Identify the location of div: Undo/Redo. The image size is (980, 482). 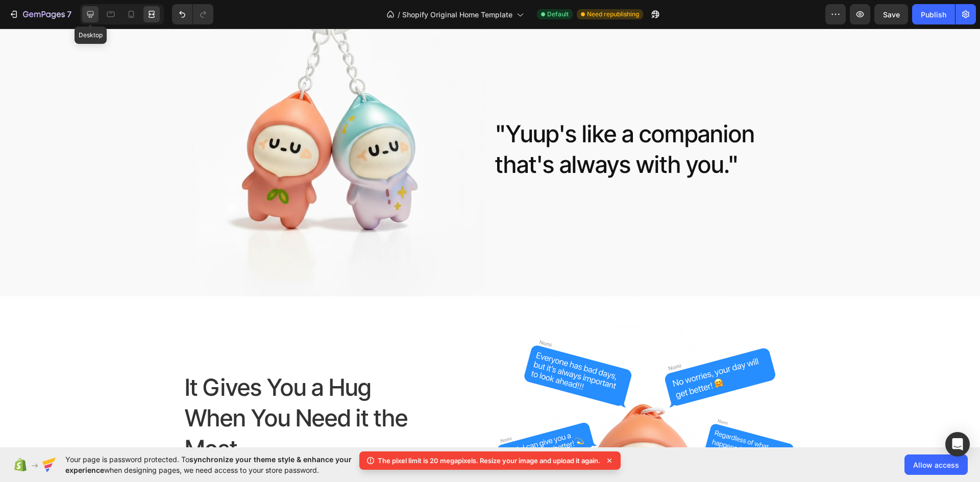
(192, 14).